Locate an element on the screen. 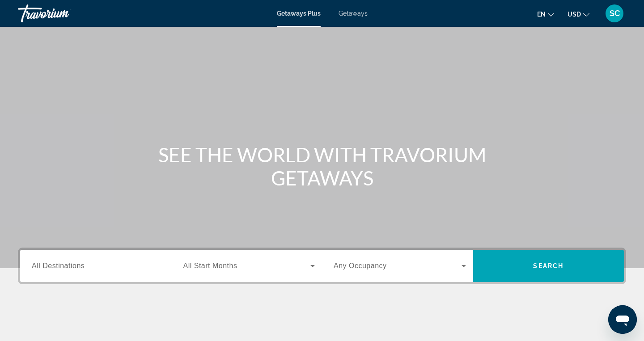 This screenshot has width=644, height=341. a: Travorium is located at coordinates (63, 13).